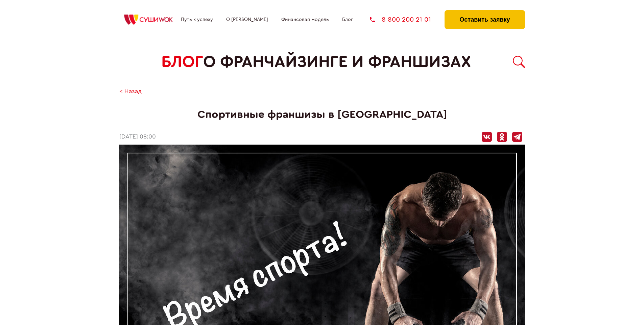 The height and width of the screenshot is (325, 644). I want to click on a: Путь к успеху, so click(197, 20).